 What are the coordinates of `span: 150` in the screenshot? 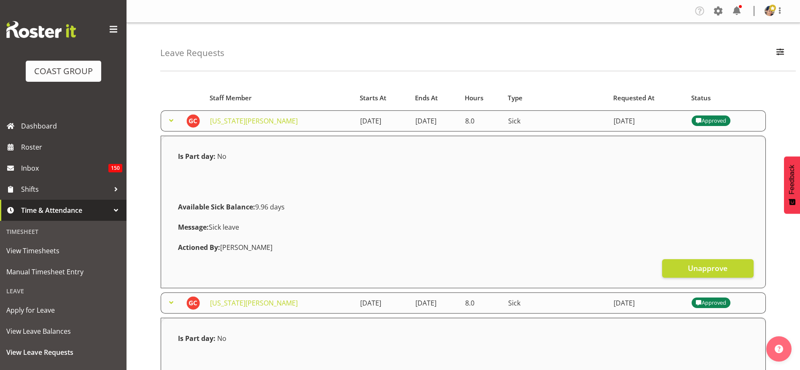 It's located at (115, 168).